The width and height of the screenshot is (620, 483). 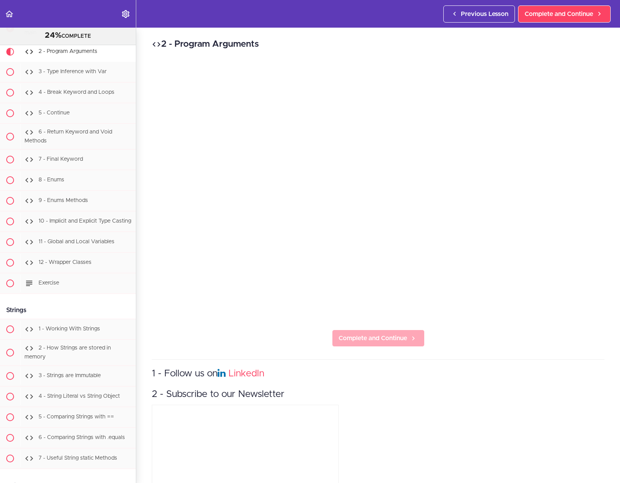 I want to click on span: 7 - Final Keyword, so click(x=61, y=160).